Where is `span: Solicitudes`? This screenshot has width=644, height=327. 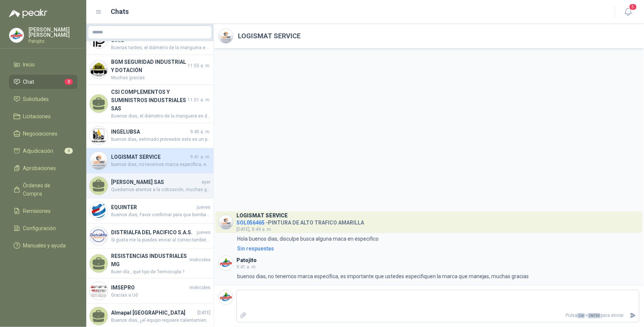
span: Solicitudes is located at coordinates (36, 99).